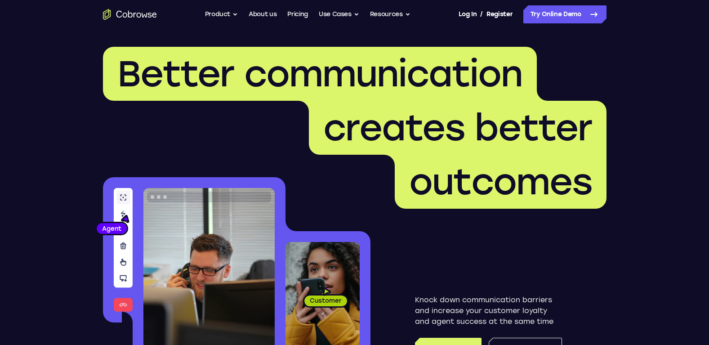  I want to click on span: Customer, so click(325, 300).